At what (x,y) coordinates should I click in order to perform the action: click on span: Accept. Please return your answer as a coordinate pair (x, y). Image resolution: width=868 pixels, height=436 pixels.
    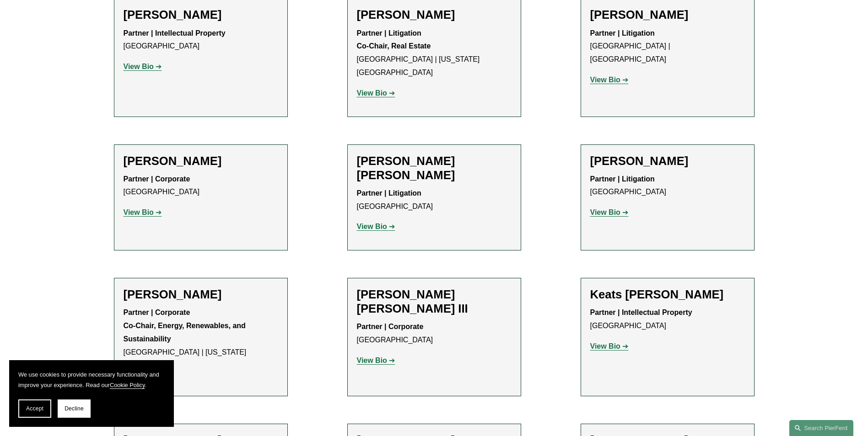
    Looking at the image, I should click on (35, 409).